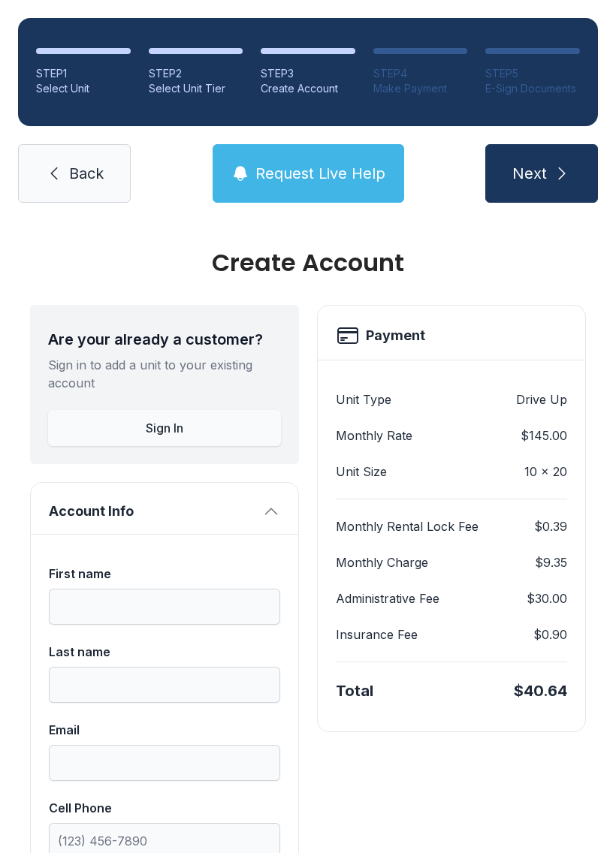  Describe the element at coordinates (547, 599) in the screenshot. I see `dd: $30.00` at that location.